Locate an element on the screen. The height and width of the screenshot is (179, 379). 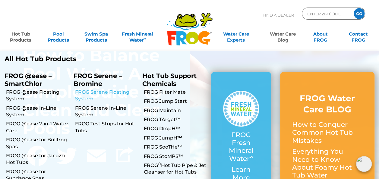
a: FROG®Hot Tub Pipe & Jet Cleanser for Hot Tubs is located at coordinates (175, 169).